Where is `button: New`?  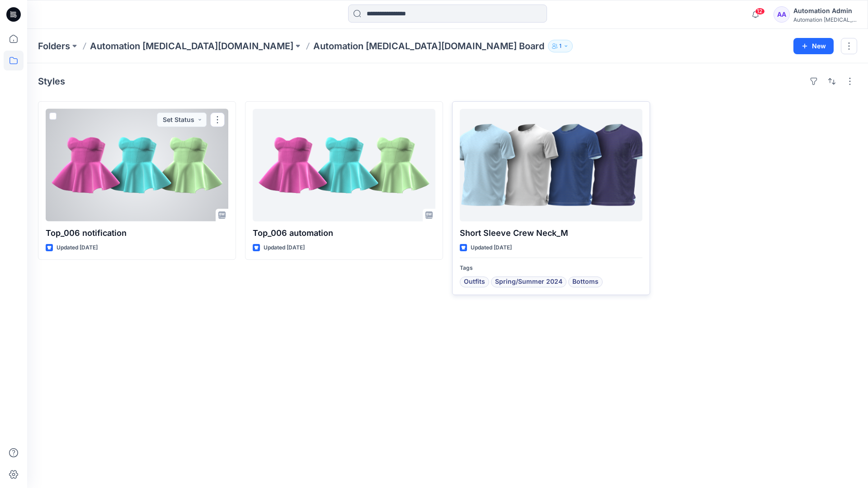 button: New is located at coordinates (813, 46).